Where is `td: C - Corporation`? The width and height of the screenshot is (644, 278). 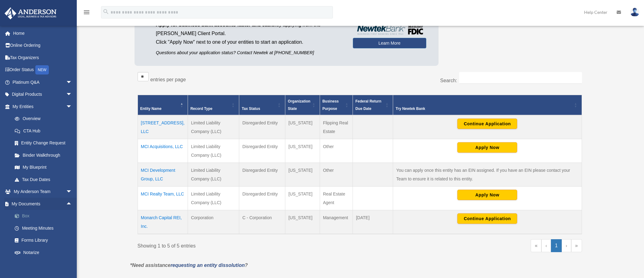
td: C - Corporation is located at coordinates (262, 222).